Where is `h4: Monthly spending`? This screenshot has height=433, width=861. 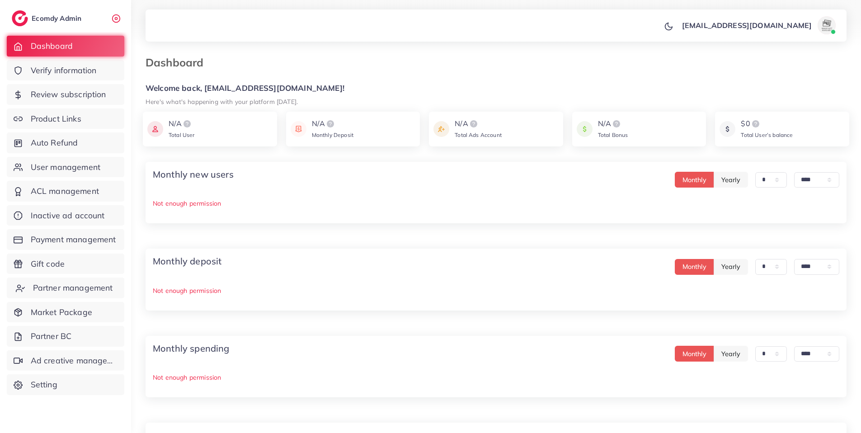
h4: Monthly spending is located at coordinates (191, 349).